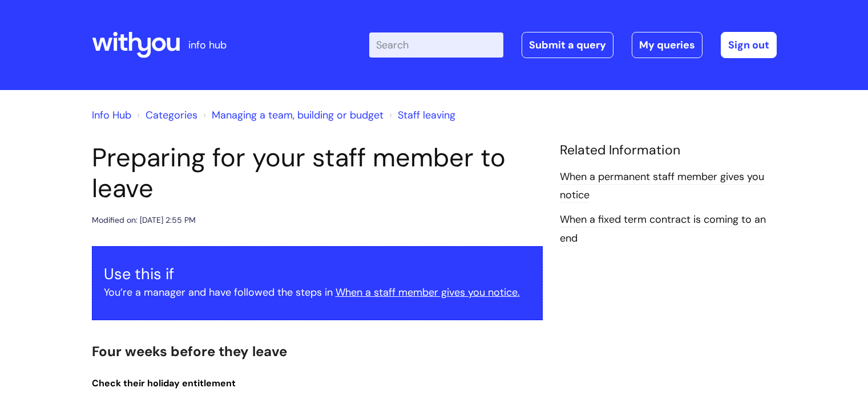  Describe the element at coordinates (291, 115) in the screenshot. I see `li: Managing a team, building or budget` at that location.